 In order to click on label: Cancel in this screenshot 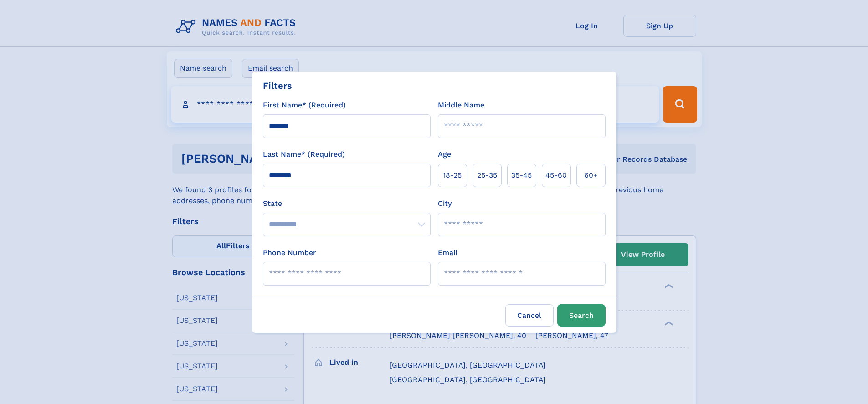, I will do `click(529, 315)`.